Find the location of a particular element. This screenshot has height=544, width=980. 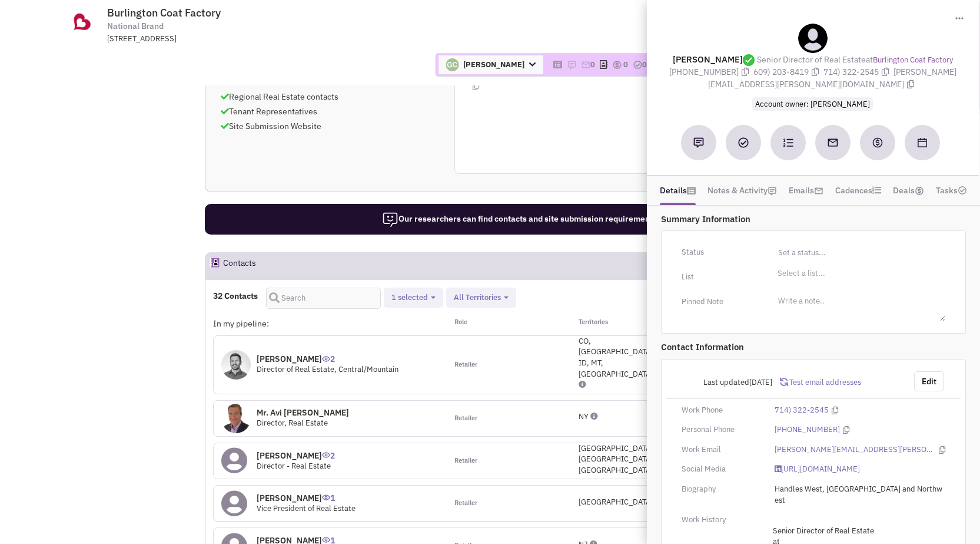

div: Last updated is located at coordinates (727, 382).